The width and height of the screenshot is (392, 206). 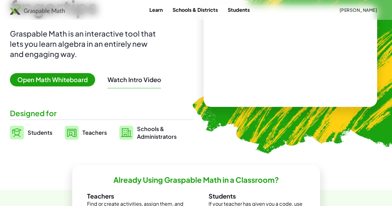 What do you see at coordinates (84, 44) in the screenshot?
I see `div: Graspable Math is an interactive tool that lets you learn algebra in an entirely new and engaging...` at bounding box center [84, 44].